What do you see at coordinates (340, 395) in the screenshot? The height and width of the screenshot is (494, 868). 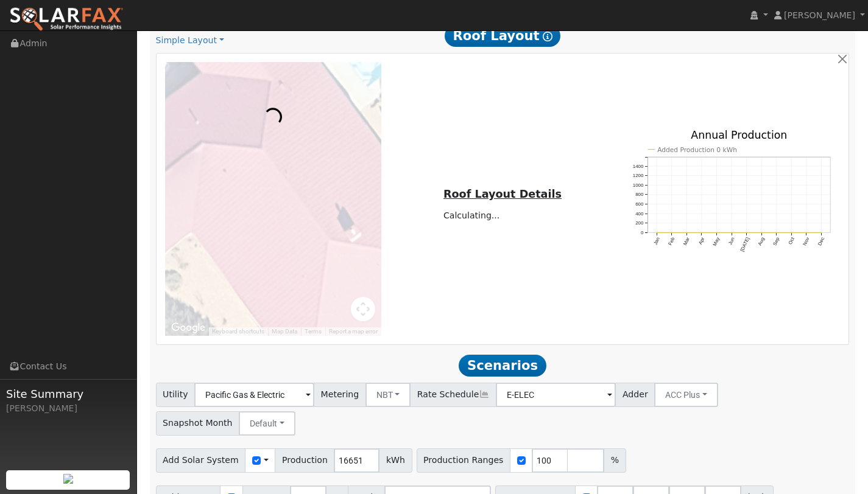 I see `span: Metering` at bounding box center [340, 395].